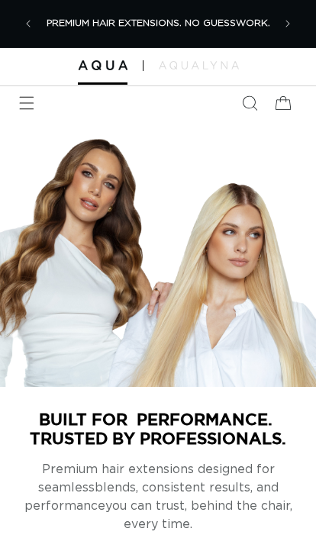 Image resolution: width=316 pixels, height=538 pixels. What do you see at coordinates (158, 23) in the screenshot?
I see `span: PREMIUM HAIR EXTENSIONS. NO GUESSWORK.` at bounding box center [158, 23].